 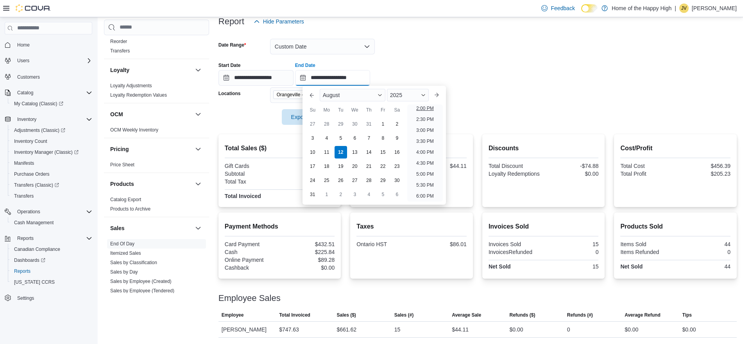 I want to click on button: Settings, so click(x=48, y=298).